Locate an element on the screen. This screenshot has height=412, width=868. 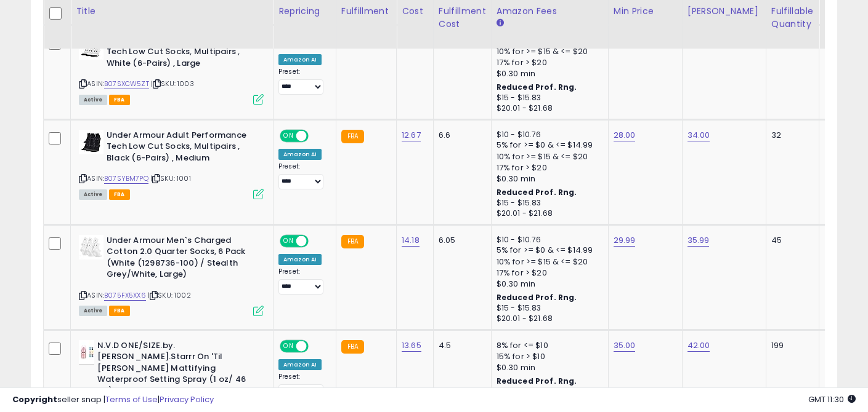
a: 14.18 is located at coordinates (410, 241).